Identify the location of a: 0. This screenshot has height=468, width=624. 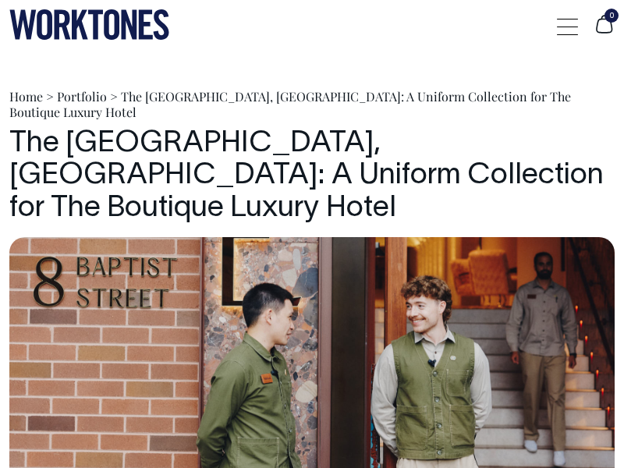
(603, 31).